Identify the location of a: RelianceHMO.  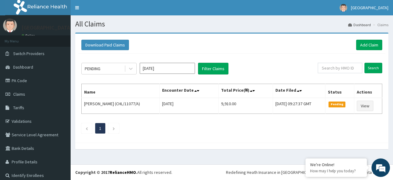
(123, 172).